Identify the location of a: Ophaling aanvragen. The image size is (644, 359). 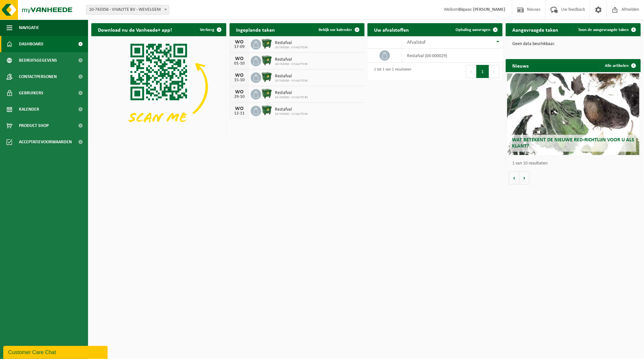
(476, 30).